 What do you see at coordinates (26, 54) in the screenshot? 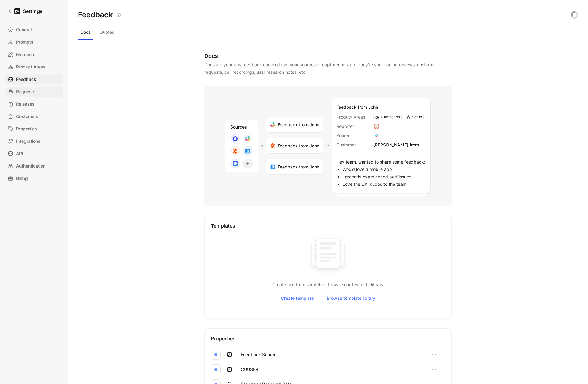
I see `span: Members` at bounding box center [26, 54].